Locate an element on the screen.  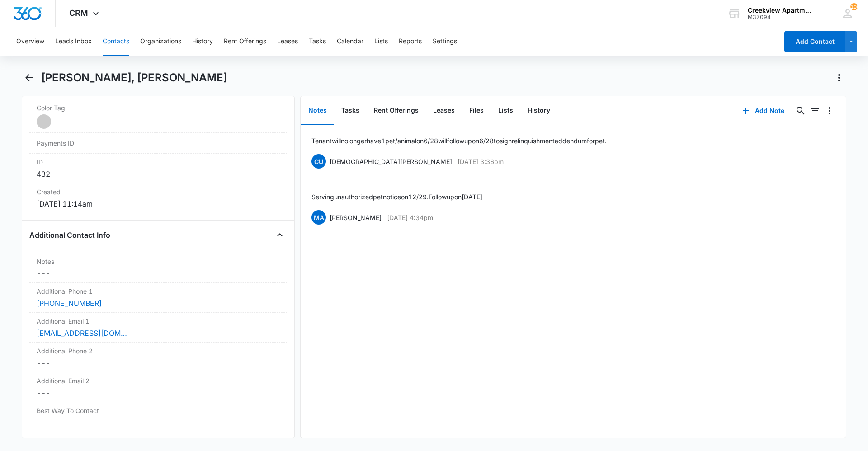
button: Contacts is located at coordinates (116, 42).